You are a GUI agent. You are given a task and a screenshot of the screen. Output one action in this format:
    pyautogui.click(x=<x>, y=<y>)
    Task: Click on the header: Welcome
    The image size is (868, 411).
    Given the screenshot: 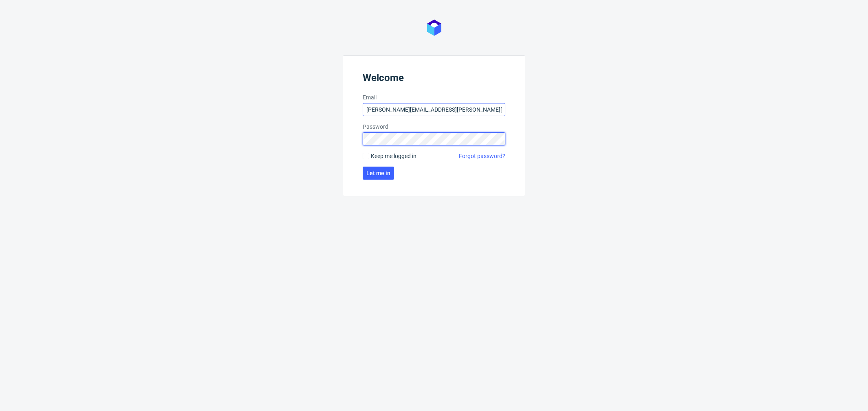 What is the action you would take?
    pyautogui.click(x=434, y=79)
    